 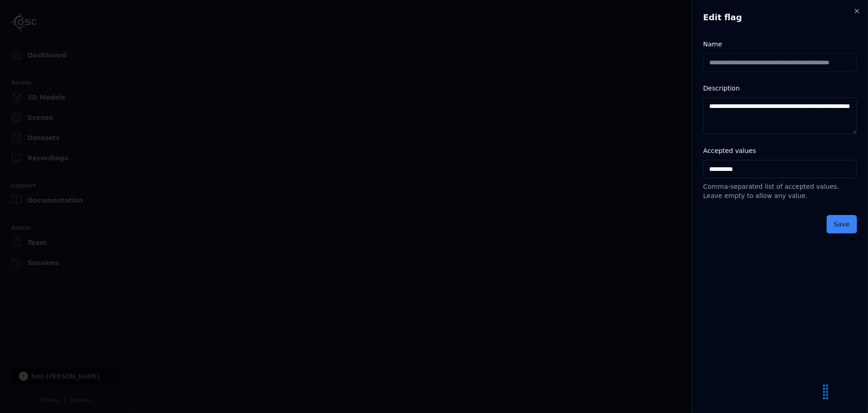 I want to click on p: Comma-separated list of accepted values. Leave empty to allow any value., so click(x=780, y=191).